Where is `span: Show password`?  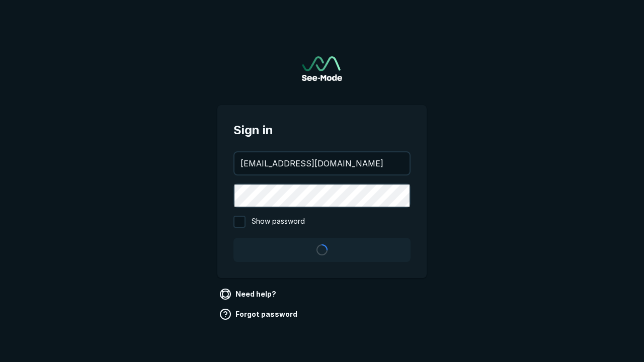
span: Show password is located at coordinates (278, 222).